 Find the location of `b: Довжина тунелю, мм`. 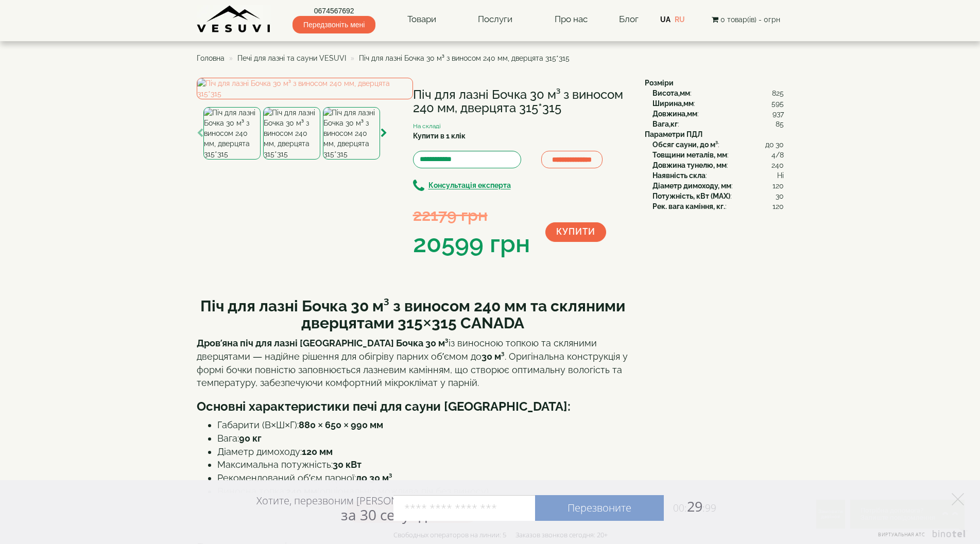

b: Довжина тунелю, мм is located at coordinates (690, 165).